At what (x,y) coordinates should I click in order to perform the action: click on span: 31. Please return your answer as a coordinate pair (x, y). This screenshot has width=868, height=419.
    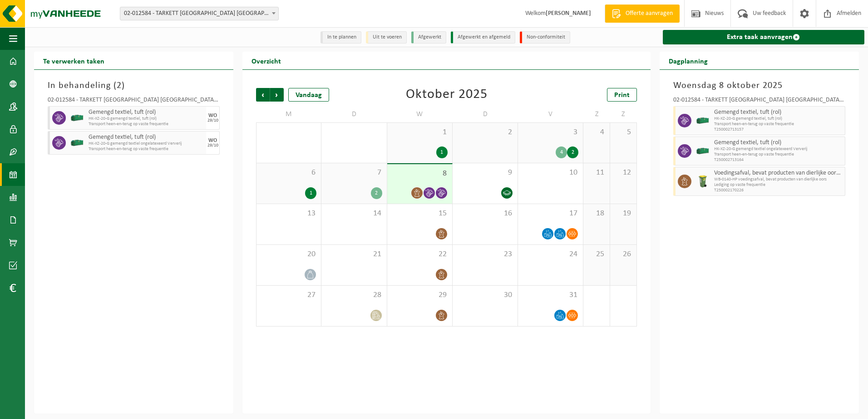
    Looking at the image, I should click on (550, 296).